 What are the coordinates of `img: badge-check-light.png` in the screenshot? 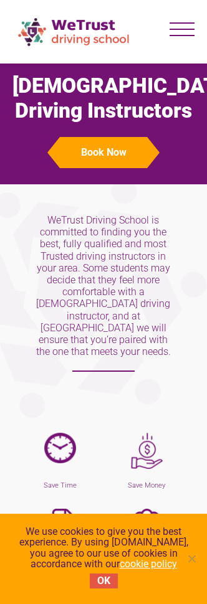 It's located at (146, 525).